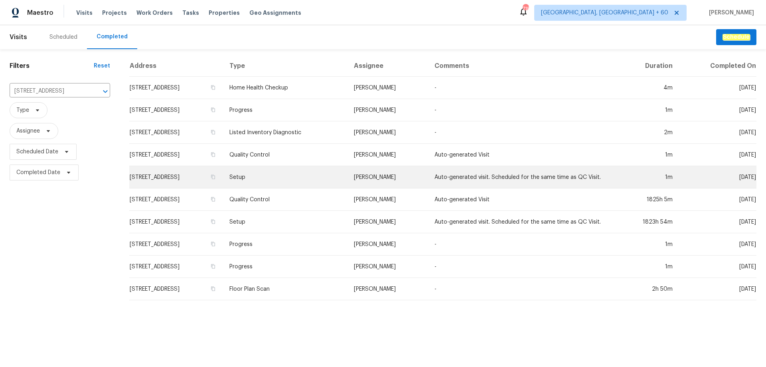  I want to click on td: Listed Inventory Diagnostic, so click(285, 132).